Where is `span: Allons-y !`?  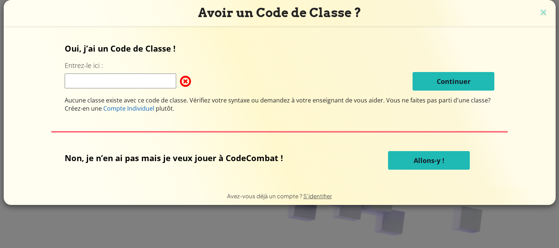
span: Allons-y ! is located at coordinates (429, 161).